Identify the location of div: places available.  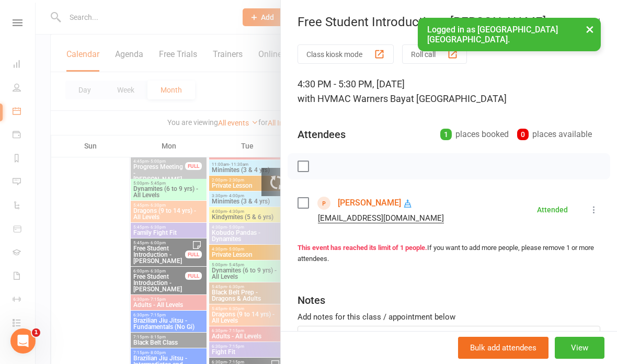
(554, 135).